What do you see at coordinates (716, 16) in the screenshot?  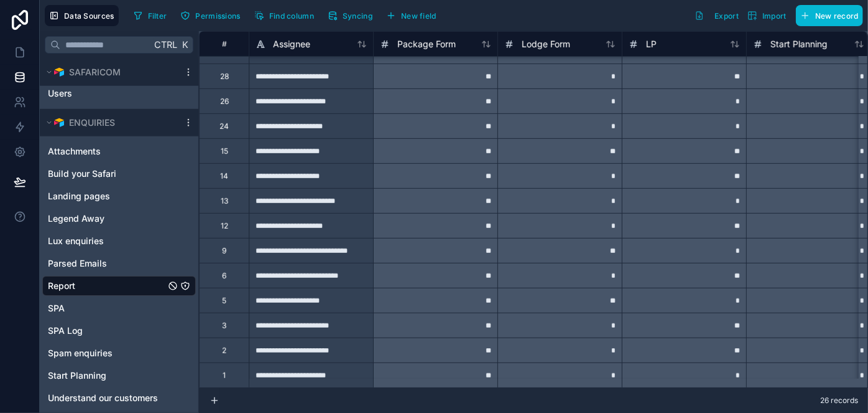 I see `button: Export` at bounding box center [716, 16].